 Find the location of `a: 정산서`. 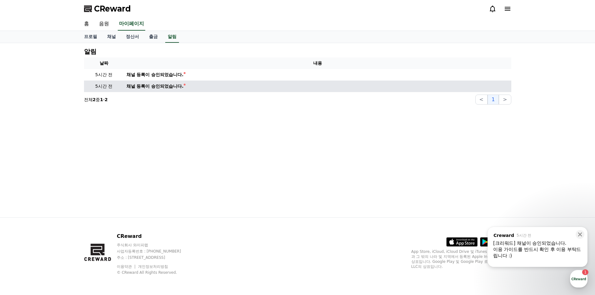

a: 정산서 is located at coordinates (132, 37).